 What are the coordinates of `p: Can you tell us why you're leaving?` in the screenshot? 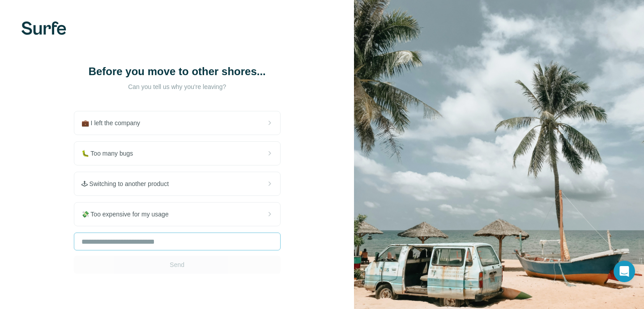 It's located at (177, 87).